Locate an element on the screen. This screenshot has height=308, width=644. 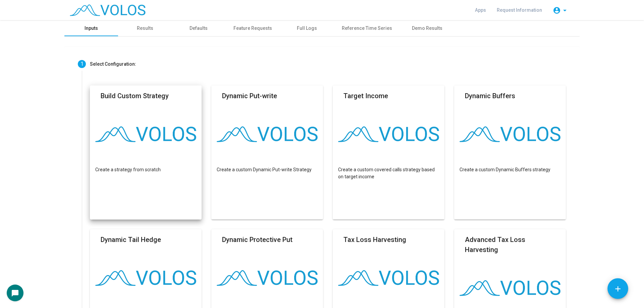
mat-card-title: Dynamic Tail Hedge is located at coordinates (131, 240).